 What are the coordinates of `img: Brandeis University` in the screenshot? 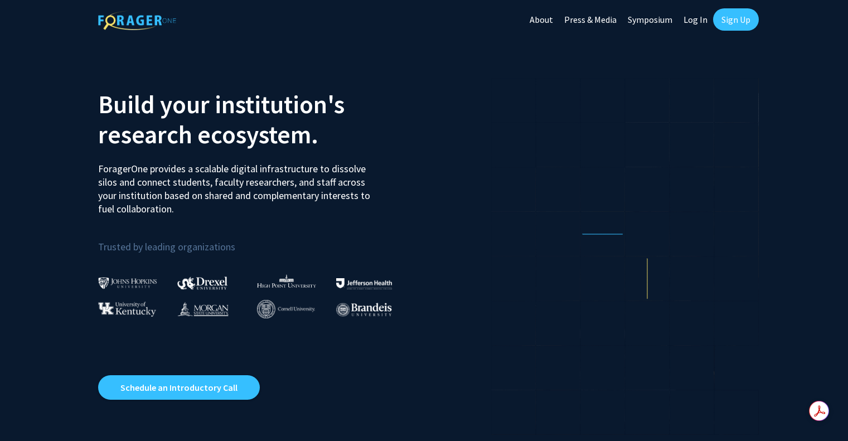 It's located at (364, 309).